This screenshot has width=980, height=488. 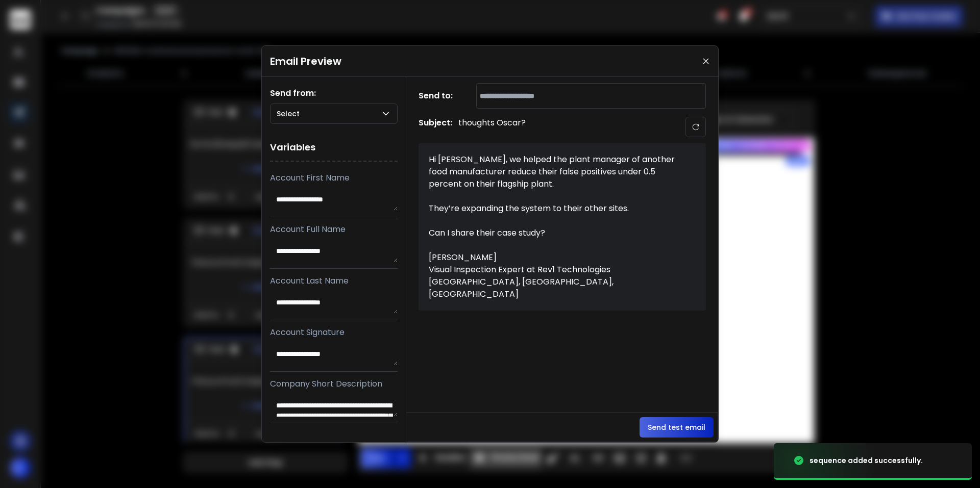 What do you see at coordinates (333, 230) in the screenshot?
I see `p: Account Full Name` at bounding box center [333, 230].